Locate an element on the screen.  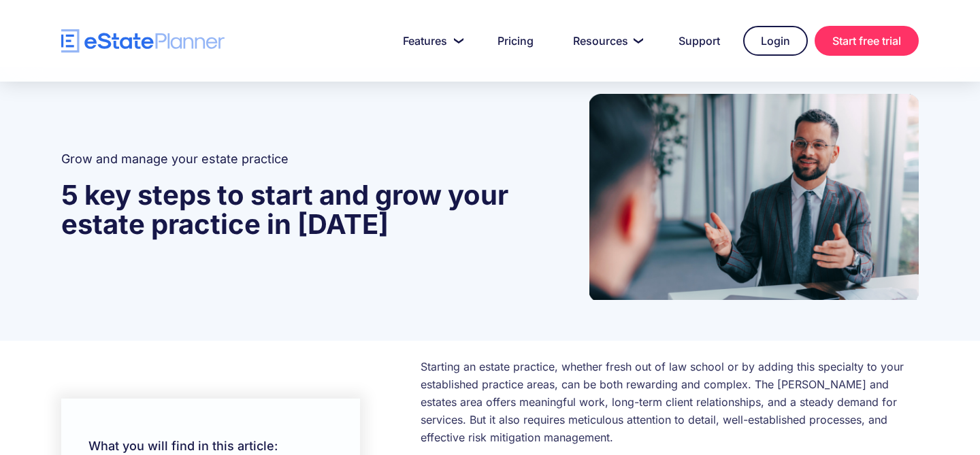
a: Support is located at coordinates (698, 41).